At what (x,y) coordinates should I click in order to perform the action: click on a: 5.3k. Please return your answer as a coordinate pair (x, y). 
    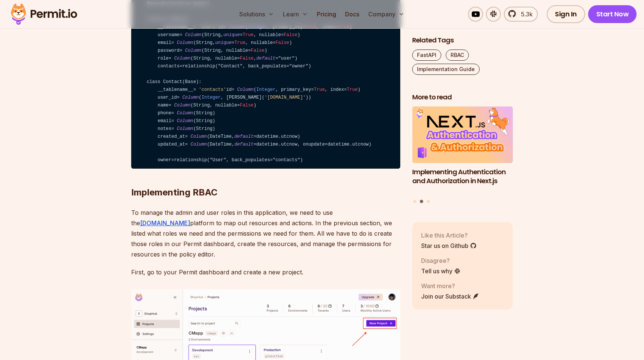
    Looking at the image, I should click on (521, 14).